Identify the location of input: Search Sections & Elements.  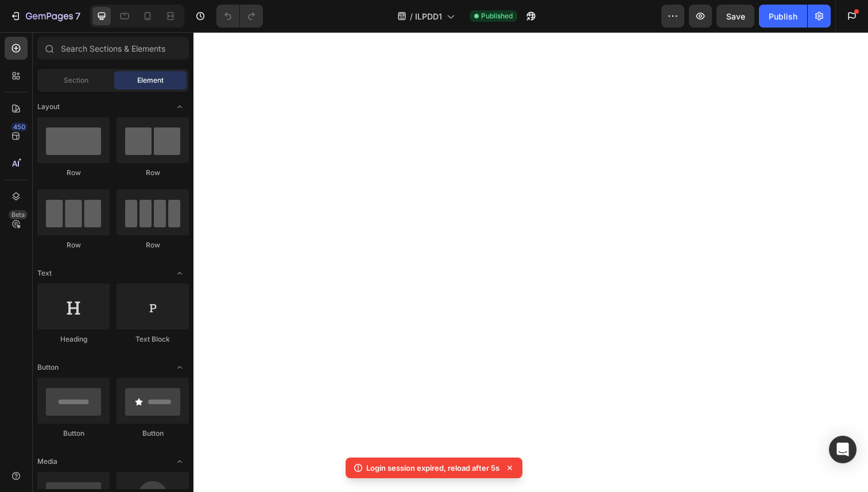
(113, 48).